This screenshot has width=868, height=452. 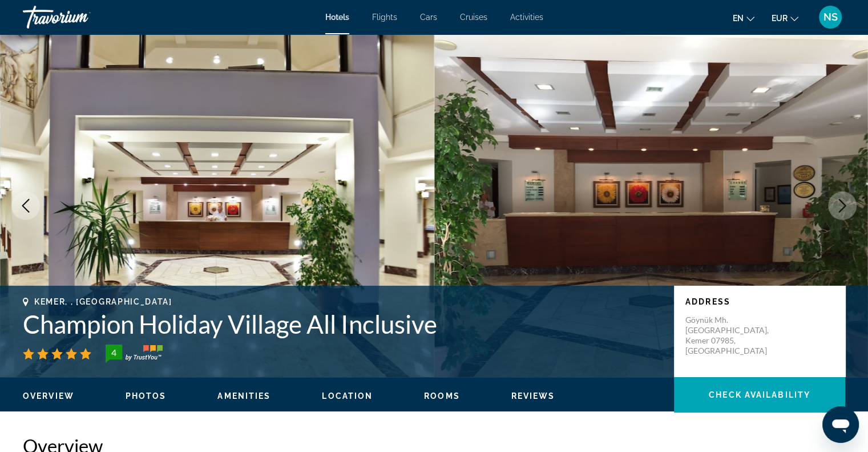 What do you see at coordinates (527, 17) in the screenshot?
I see `span: Activities` at bounding box center [527, 17].